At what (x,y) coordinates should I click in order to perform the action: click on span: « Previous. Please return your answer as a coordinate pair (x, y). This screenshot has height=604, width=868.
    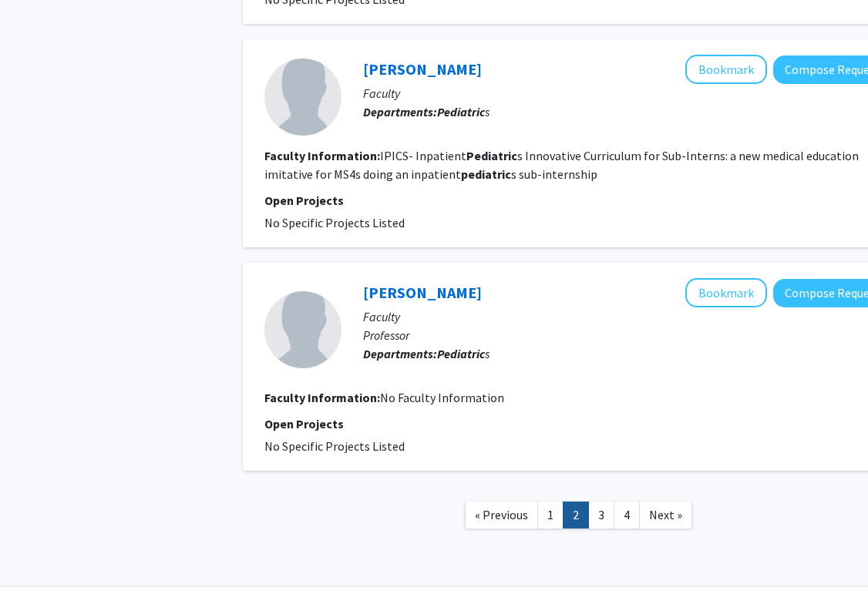
    Looking at the image, I should click on (501, 515).